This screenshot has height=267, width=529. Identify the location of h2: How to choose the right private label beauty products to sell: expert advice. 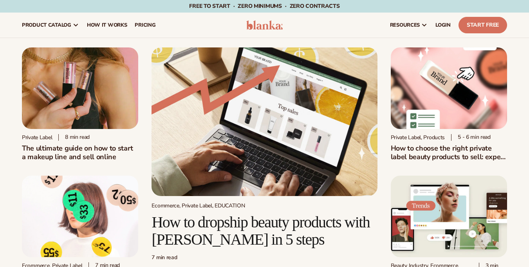
(449, 152).